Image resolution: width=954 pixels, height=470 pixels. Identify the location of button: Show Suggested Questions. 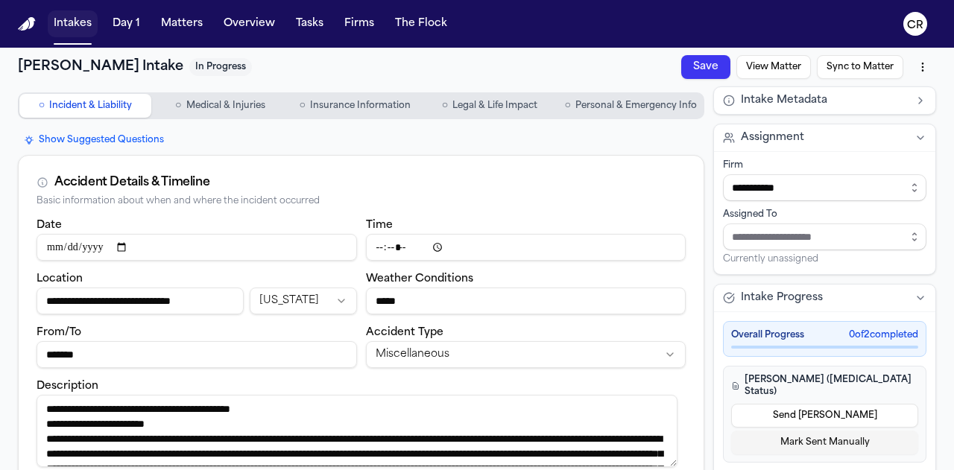
(94, 140).